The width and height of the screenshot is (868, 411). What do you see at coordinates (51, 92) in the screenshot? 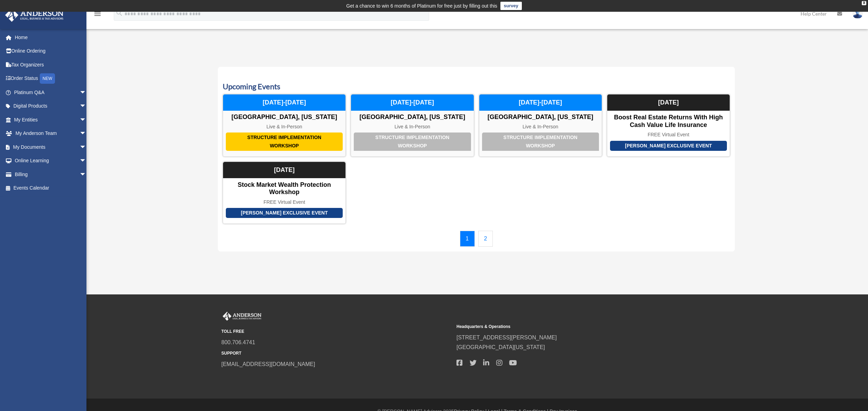
I see `a: Platinum Q&Aarrow_drop_down` at bounding box center [51, 92].